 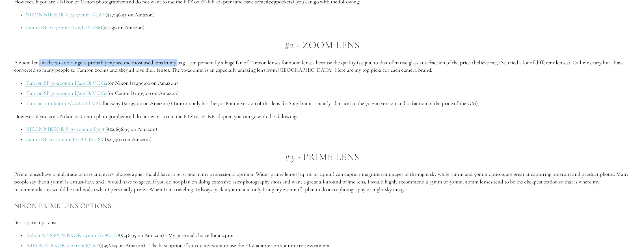 What do you see at coordinates (322, 157) in the screenshot?
I see `h2: #3 - Prime Lens` at bounding box center [322, 157].